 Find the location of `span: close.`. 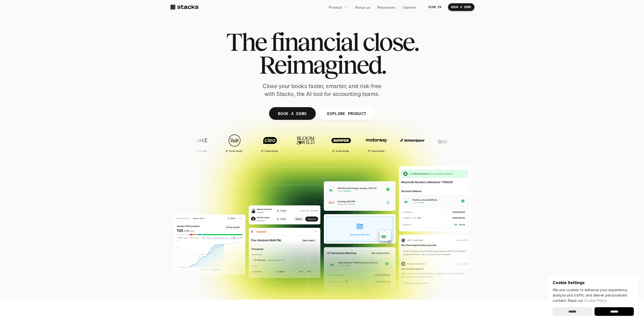

span: close. is located at coordinates (390, 42).